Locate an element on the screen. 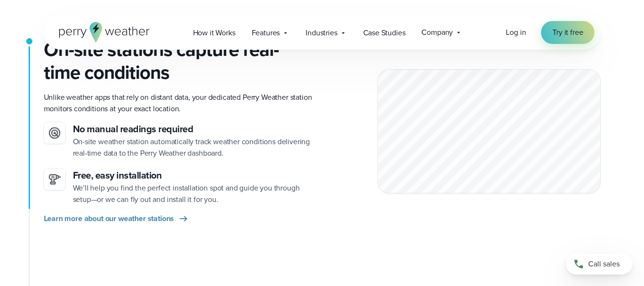  span: Call sales is located at coordinates (604, 264).